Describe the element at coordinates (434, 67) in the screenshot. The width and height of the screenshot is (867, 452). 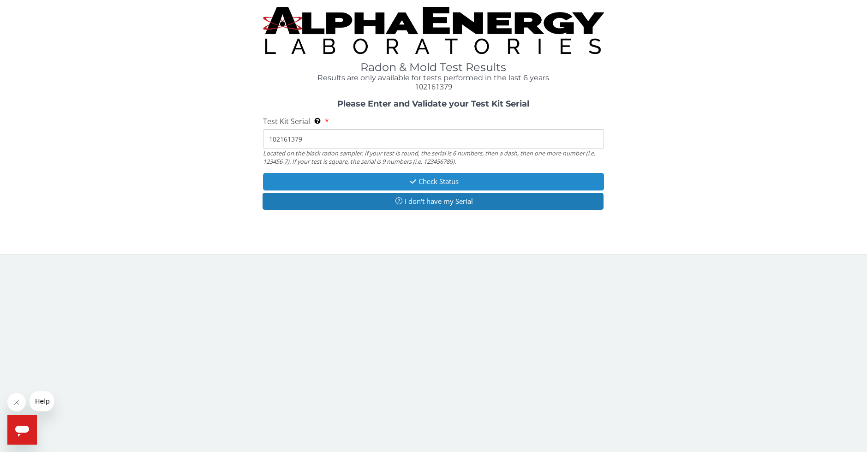
I see `h1: Radon & Mold Test Results` at that location.